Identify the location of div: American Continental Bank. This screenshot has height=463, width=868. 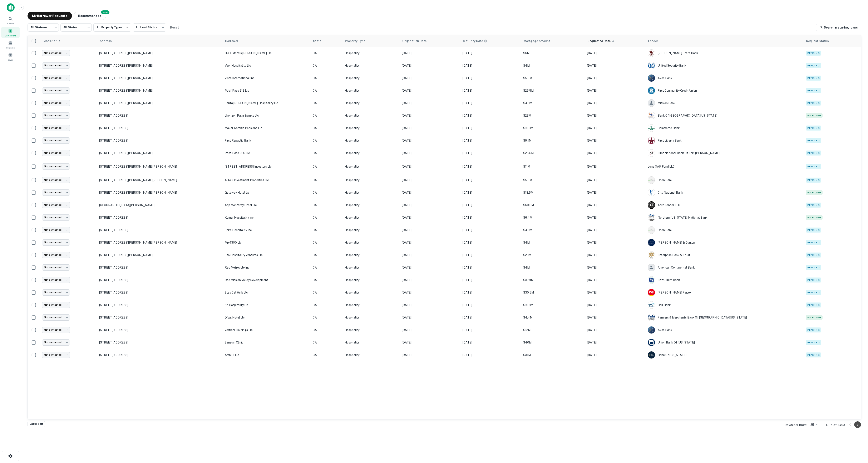
(724, 268).